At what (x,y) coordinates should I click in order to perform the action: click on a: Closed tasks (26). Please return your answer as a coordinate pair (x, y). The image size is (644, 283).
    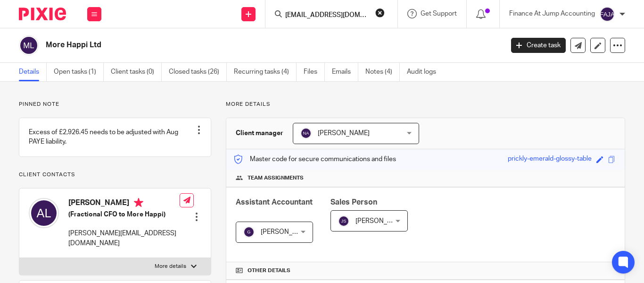
    Looking at the image, I should click on (197, 72).